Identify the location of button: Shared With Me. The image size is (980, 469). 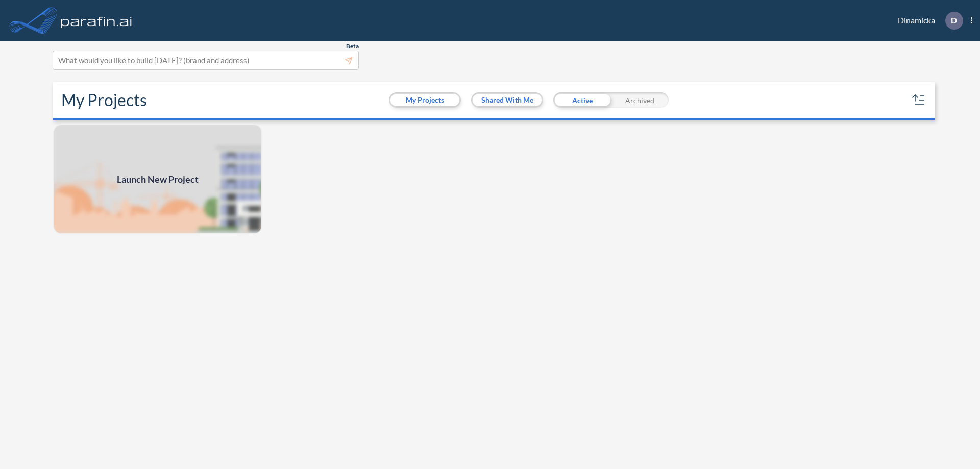
(506, 100).